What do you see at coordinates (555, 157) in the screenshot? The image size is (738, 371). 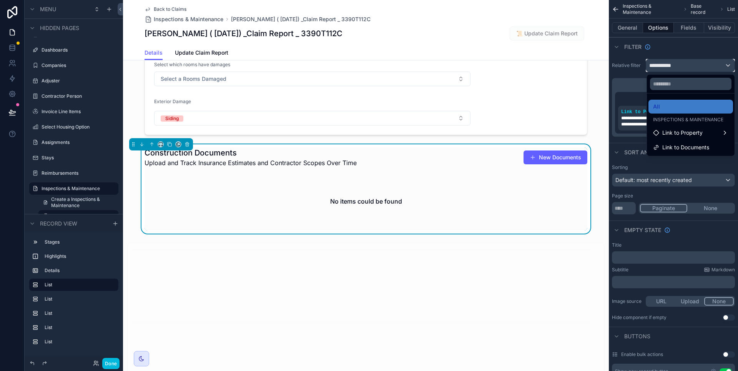 I see `a: New Documents` at bounding box center [555, 157].